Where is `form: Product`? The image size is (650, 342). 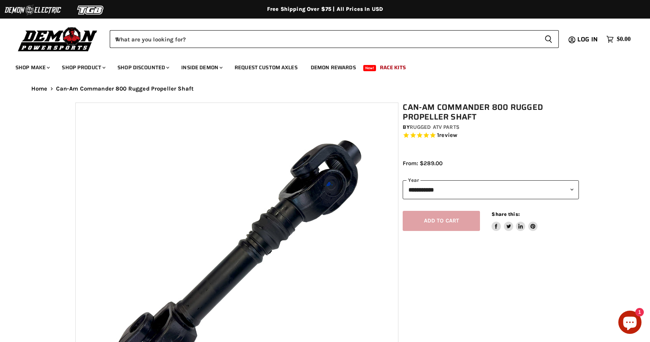 form: Product is located at coordinates (335, 39).